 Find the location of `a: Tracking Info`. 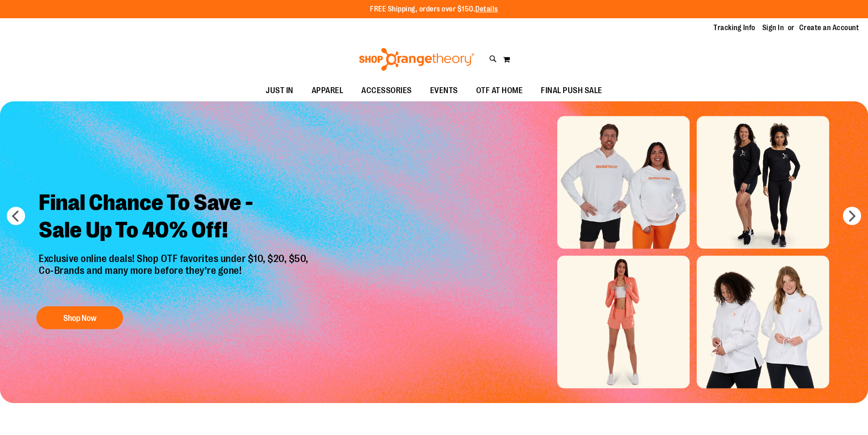

a: Tracking Info is located at coordinates (735, 28).